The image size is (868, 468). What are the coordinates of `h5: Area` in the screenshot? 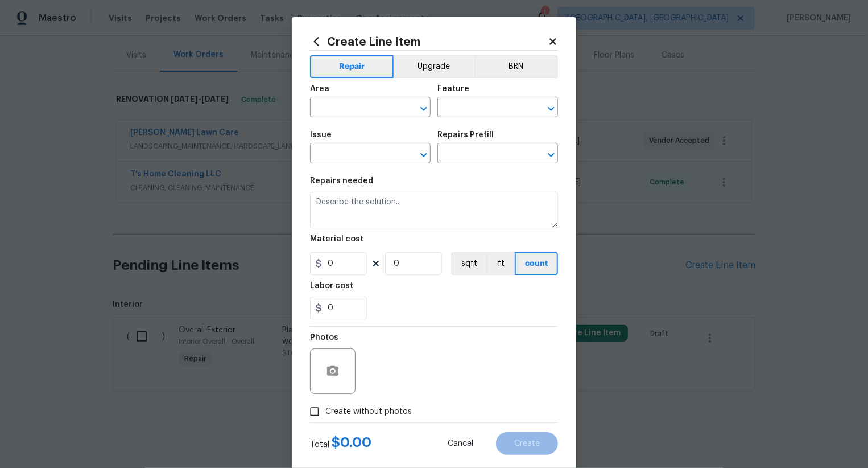 It's located at (320, 89).